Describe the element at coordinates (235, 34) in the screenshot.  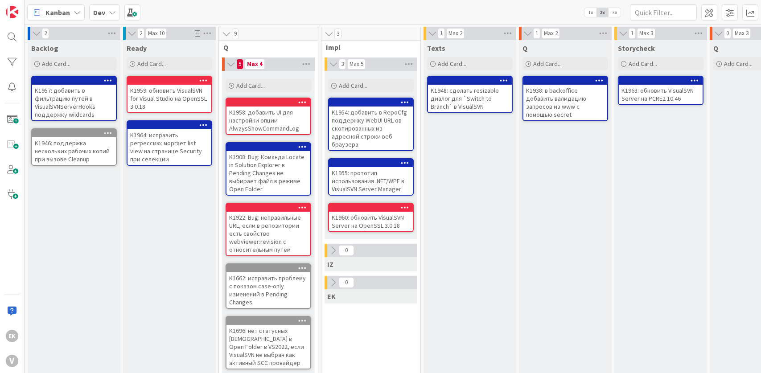
I see `span: 9` at that location.